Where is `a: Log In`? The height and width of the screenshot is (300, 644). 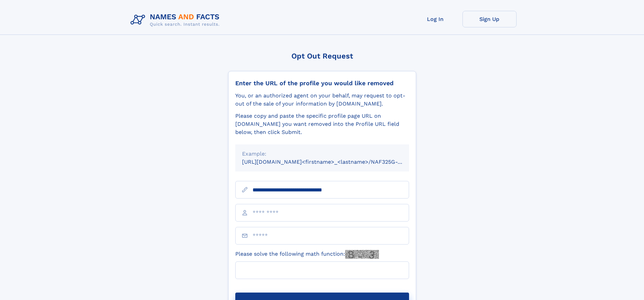 a: Log In is located at coordinates (435, 19).